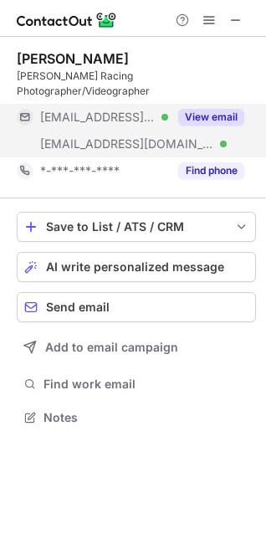 The image size is (266, 534). Describe the element at coordinates (146, 418) in the screenshot. I see `span: Notes` at that location.